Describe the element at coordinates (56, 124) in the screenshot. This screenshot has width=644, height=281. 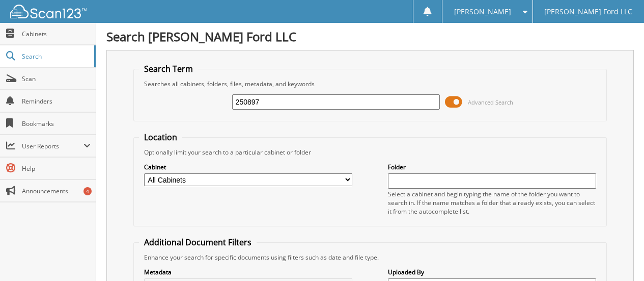
I see `span: Bookmarks` at that location.